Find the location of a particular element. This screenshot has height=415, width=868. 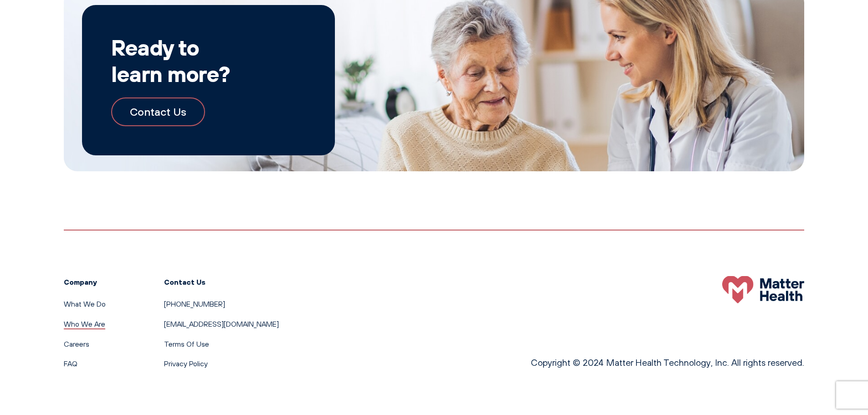

a: Who We Are is located at coordinates (84, 324).